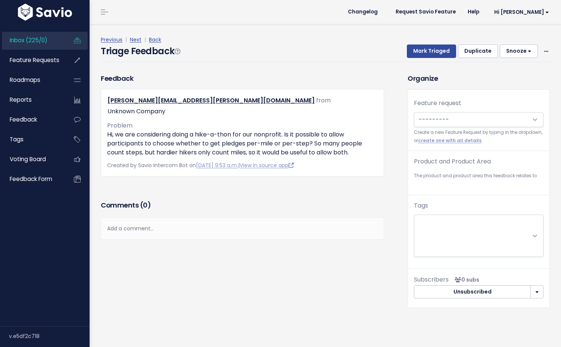 This screenshot has height=347, width=561. What do you see at coordinates (136, 111) in the screenshot?
I see `div: Unknown Company` at bounding box center [136, 111].